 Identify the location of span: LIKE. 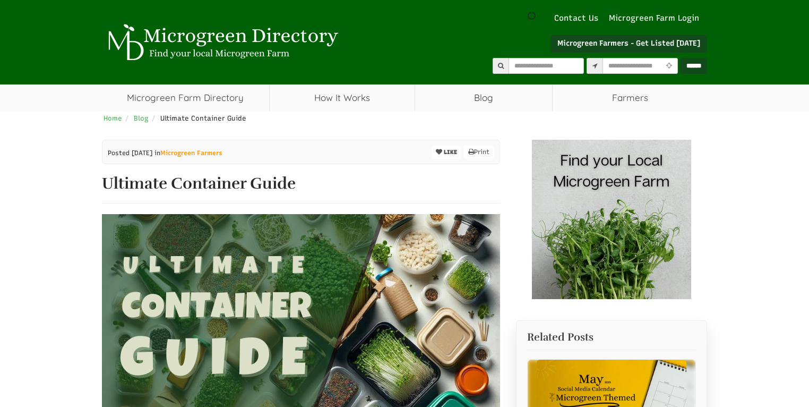
(450, 152).